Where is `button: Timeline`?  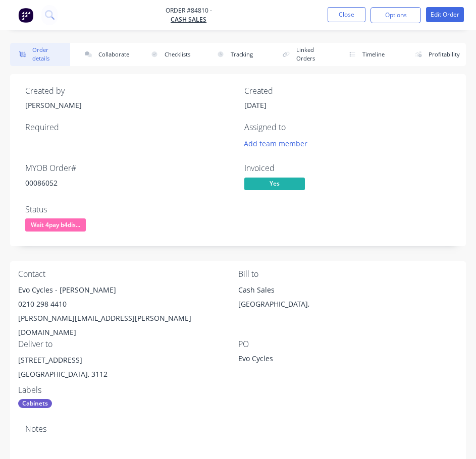
button: Timeline is located at coordinates (370, 54).